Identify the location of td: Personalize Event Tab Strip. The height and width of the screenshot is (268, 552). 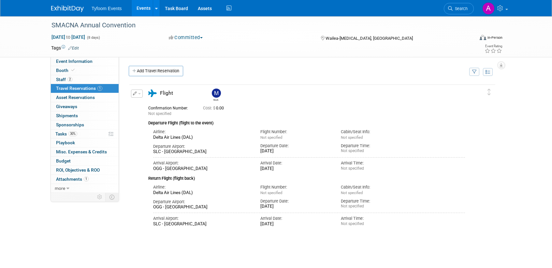
(100, 197).